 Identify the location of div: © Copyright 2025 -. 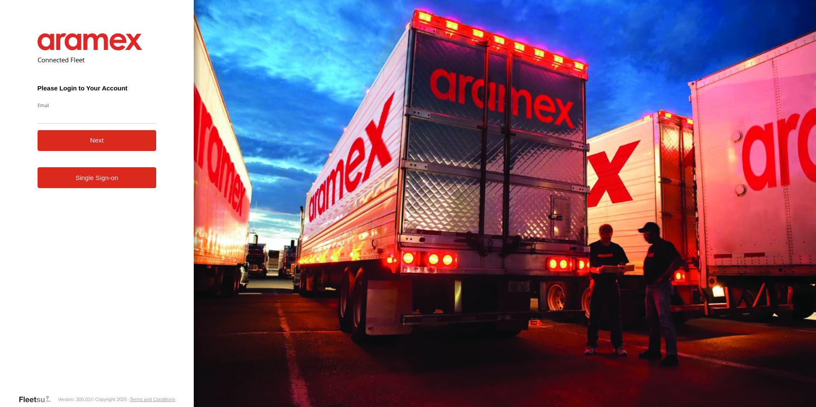
(133, 400).